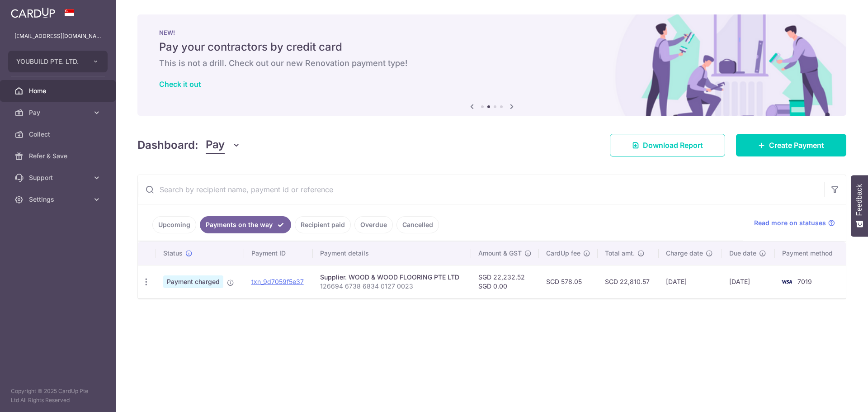 Image resolution: width=868 pixels, height=412 pixels. Describe the element at coordinates (58, 156) in the screenshot. I see `span: Refer & Save` at that location.